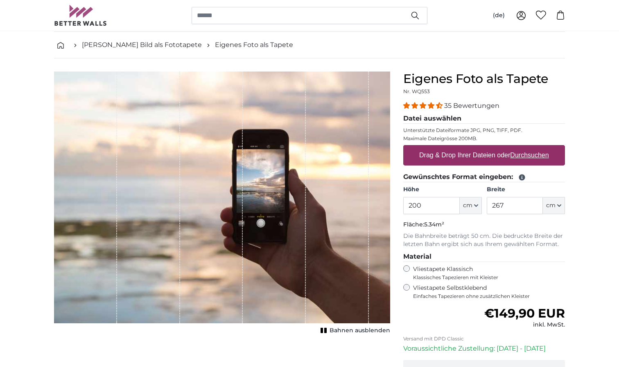  I want to click on p: Die Bahnbreite beträgt 50 cm. Die bedruckte Breite der letzten Bahn ergibt sich aus Ihrem gewählt..., so click(484, 241).